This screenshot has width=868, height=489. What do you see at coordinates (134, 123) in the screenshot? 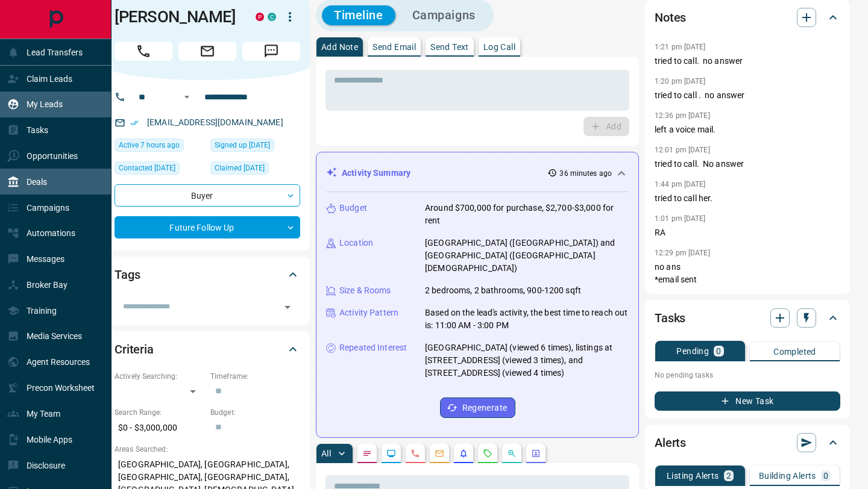
I see `svg: Email Verified` at bounding box center [134, 123].